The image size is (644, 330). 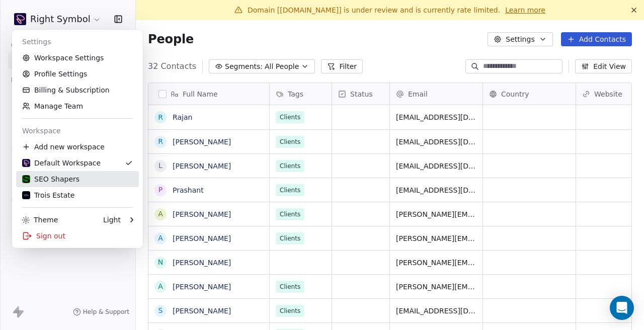 I want to click on img: SEO-Shapers-Favicon.png, so click(x=26, y=179).